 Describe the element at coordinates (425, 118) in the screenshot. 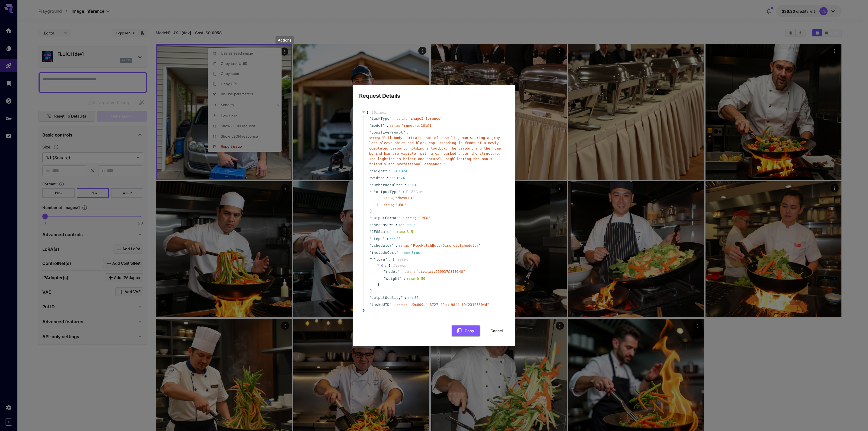

I see `span: " imageInference "` at that location.